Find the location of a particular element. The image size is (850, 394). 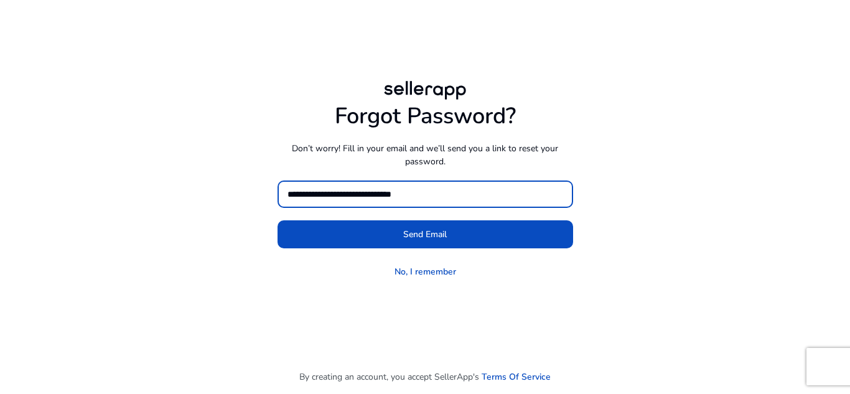

a: Terms Of Service is located at coordinates (516, 376).